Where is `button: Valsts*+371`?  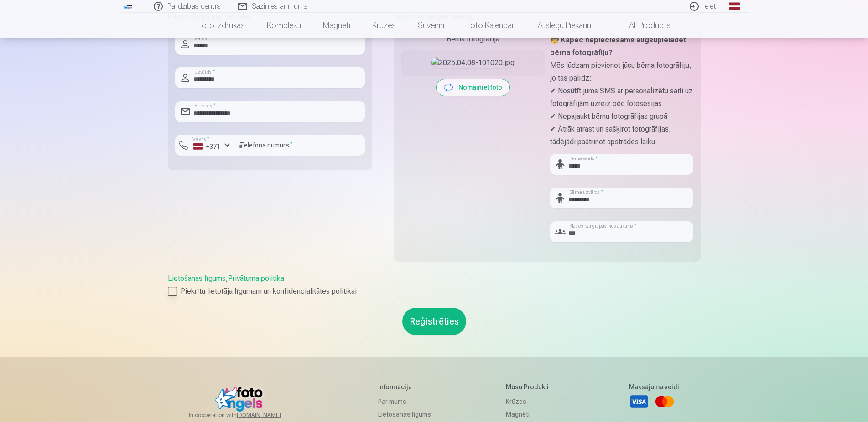 button: Valsts*+371 is located at coordinates (205, 145).